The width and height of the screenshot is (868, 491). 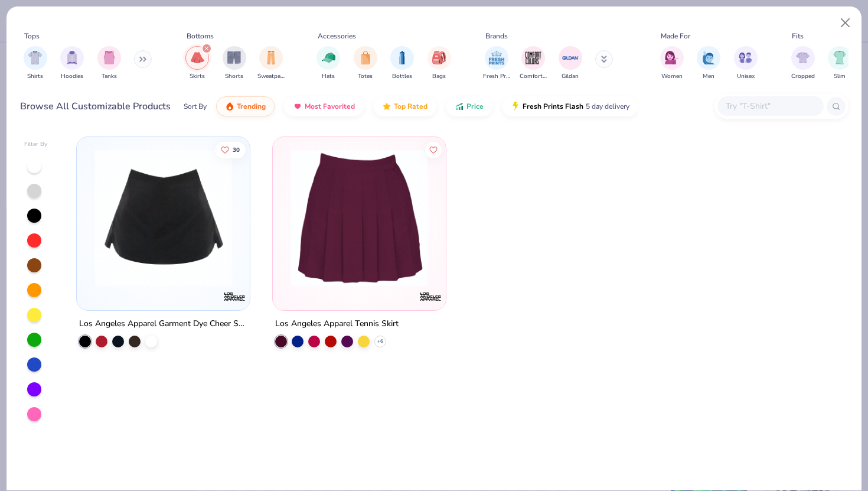 What do you see at coordinates (571, 64) in the screenshot?
I see `div: filter for Gildan` at bounding box center [571, 64].